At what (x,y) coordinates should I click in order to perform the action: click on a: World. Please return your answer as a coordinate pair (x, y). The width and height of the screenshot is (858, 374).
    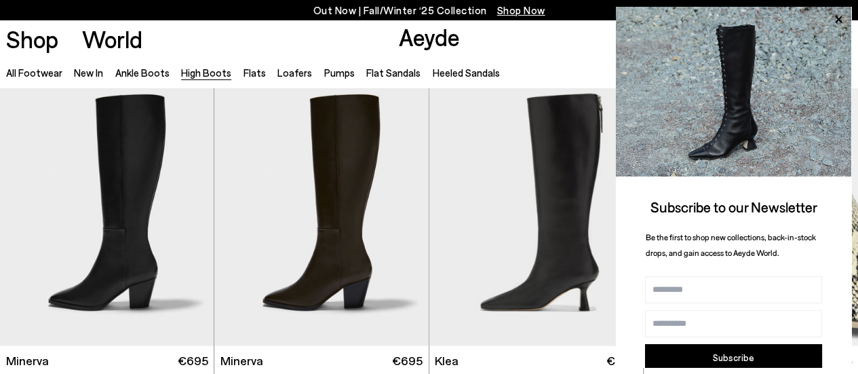
    Looking at the image, I should click on (112, 39).